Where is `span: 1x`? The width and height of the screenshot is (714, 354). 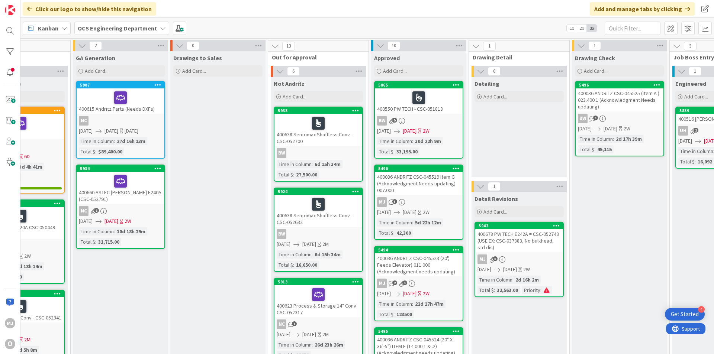
span: 1x is located at coordinates (571, 28).